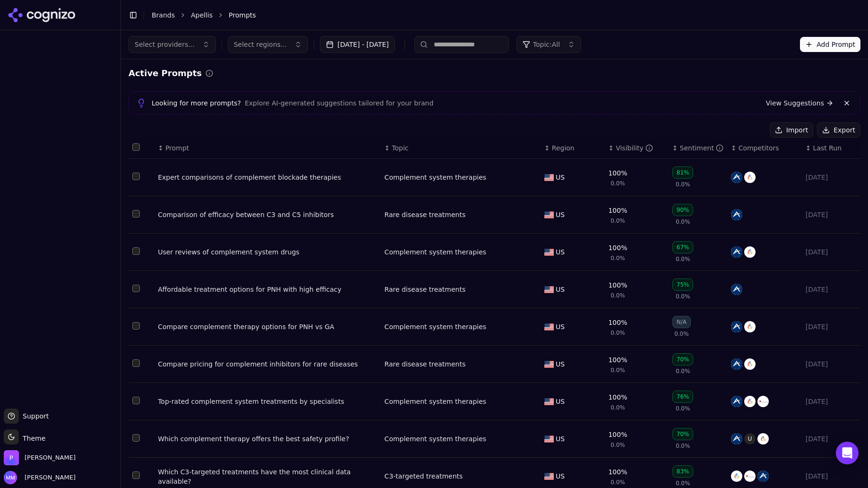 Image resolution: width=868 pixels, height=488 pixels. Describe the element at coordinates (572, 148) in the screenshot. I see `div: ↕Region` at that location.